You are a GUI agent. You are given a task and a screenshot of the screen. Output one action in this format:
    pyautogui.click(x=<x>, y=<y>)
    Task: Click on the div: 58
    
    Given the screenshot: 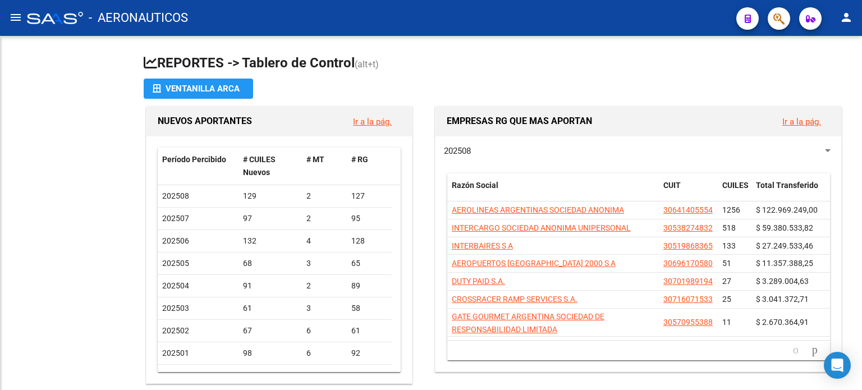 What is the action you would take?
    pyautogui.click(x=369, y=308)
    